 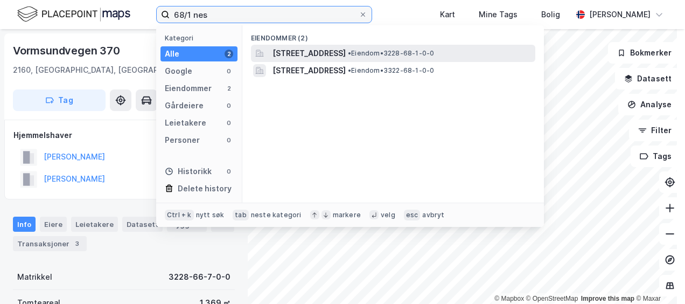 I want to click on div: velg, so click(x=388, y=215).